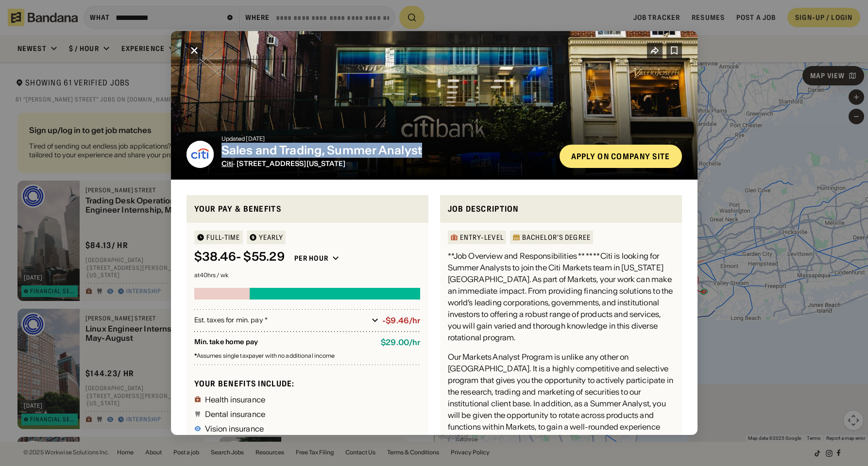  I want to click on div: Your benefits include:, so click(307, 384).